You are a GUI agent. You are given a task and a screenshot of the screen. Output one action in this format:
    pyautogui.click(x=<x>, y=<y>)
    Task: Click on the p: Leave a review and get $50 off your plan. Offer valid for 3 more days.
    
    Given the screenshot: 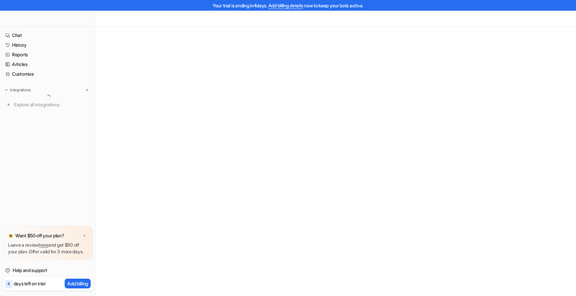 What is the action you would take?
    pyautogui.click(x=48, y=248)
    